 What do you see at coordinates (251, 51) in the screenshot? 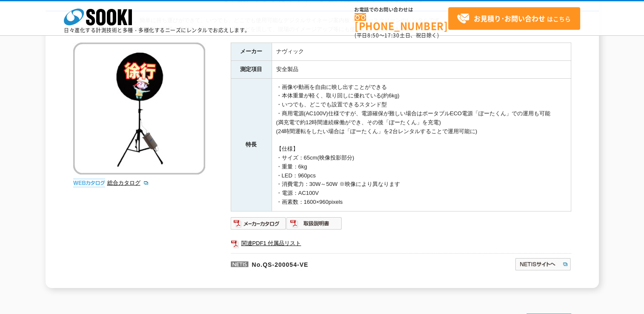
I see `th: メーカー` at bounding box center [251, 51].